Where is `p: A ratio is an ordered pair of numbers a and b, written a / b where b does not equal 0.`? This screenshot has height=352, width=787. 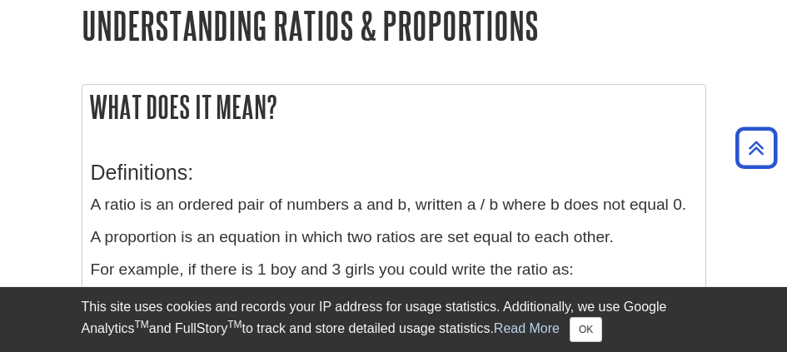 p: A ratio is an ordered pair of numbers a and b, written a / b where b does not equal 0. is located at coordinates (394, 205).